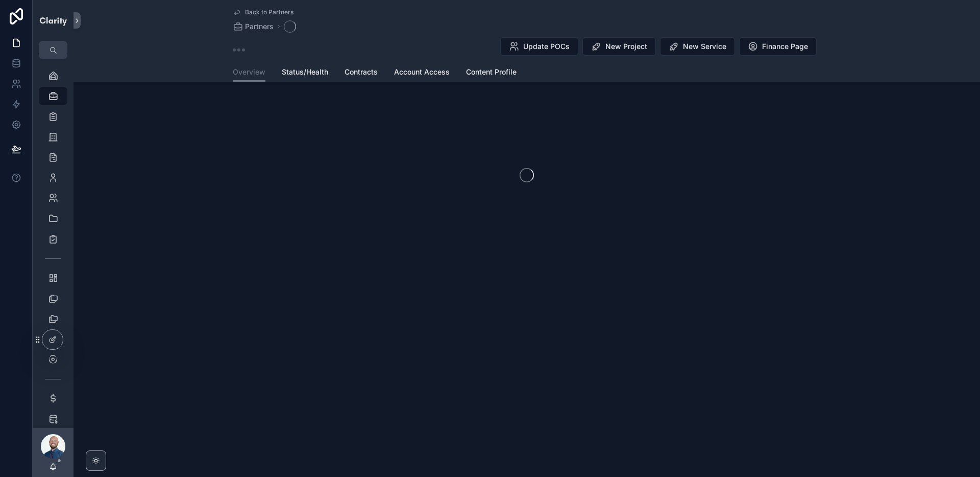 Image resolution: width=980 pixels, height=477 pixels. I want to click on span: Account Access, so click(422, 72).